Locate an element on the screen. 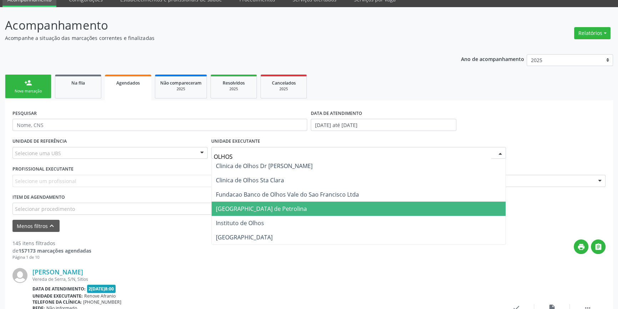  span: Fundacao Banco de Olhos Vale do Sao Francisco Ltda is located at coordinates (287, 195).